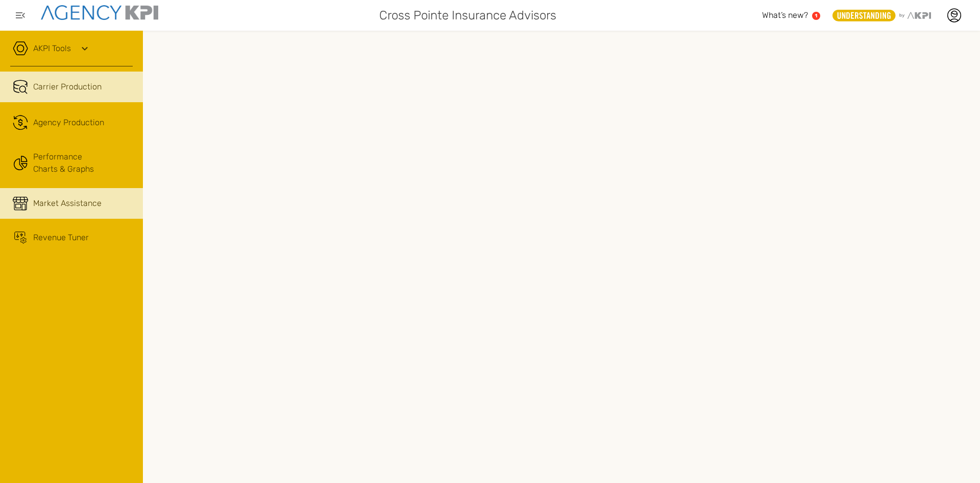 This screenshot has height=483, width=980. Describe the element at coordinates (468, 16) in the screenshot. I see `span: Cross Pointe Insurance Advisors` at that location.